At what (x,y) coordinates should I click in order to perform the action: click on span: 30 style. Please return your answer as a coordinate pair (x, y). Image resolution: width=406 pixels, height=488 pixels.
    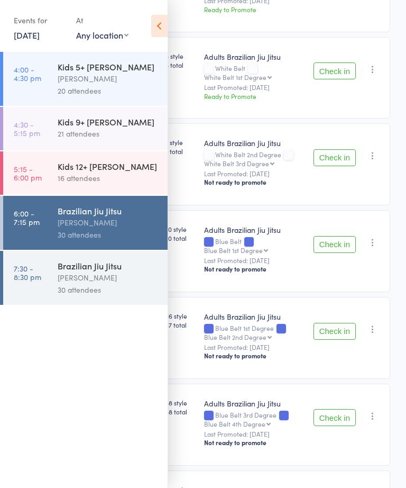
    Looking at the image, I should click on (180, 228).